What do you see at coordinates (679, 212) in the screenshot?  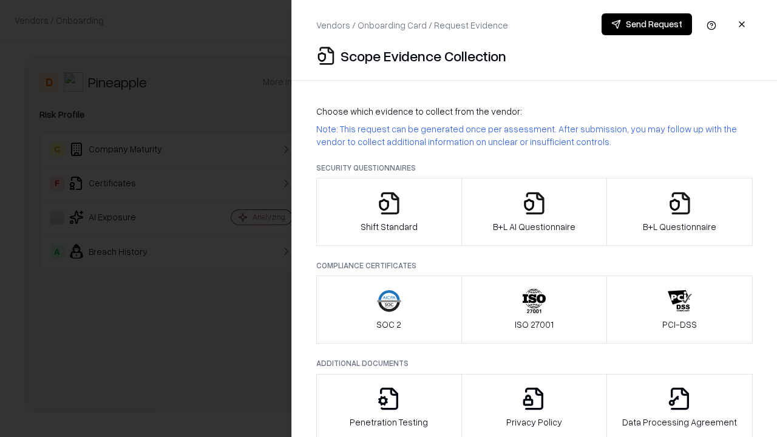 I see `button: B+L Questionnaire` at bounding box center [679, 212].